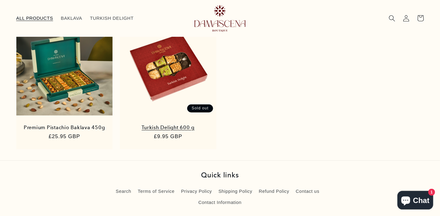  Describe the element at coordinates (168, 127) in the screenshot. I see `a: Turkish Delight 600 g` at that location.